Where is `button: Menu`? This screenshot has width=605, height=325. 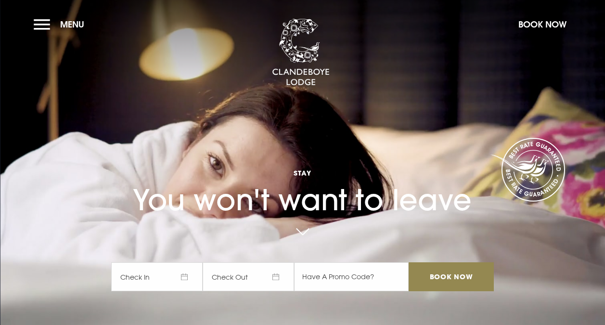
button: Menu is located at coordinates (61, 24).